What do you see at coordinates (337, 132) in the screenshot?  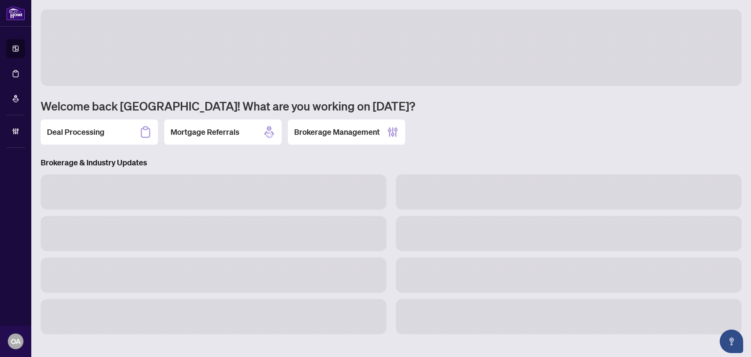 I see `h2: Brokerage Management` at bounding box center [337, 132].